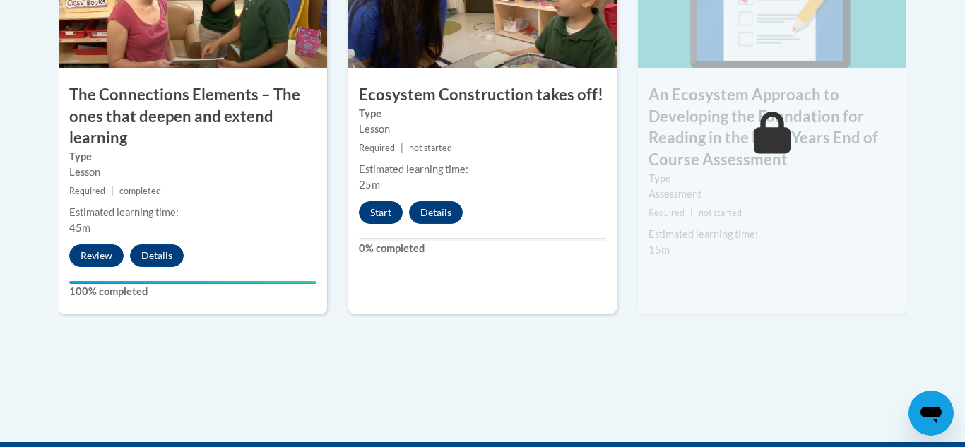  Describe the element at coordinates (80, 228) in the screenshot. I see `span: 45m` at that location.